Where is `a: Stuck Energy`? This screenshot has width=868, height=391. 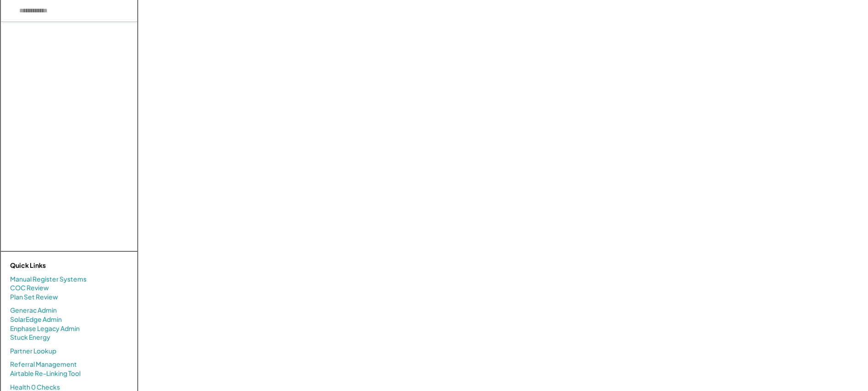 a: Stuck Energy is located at coordinates (30, 337).